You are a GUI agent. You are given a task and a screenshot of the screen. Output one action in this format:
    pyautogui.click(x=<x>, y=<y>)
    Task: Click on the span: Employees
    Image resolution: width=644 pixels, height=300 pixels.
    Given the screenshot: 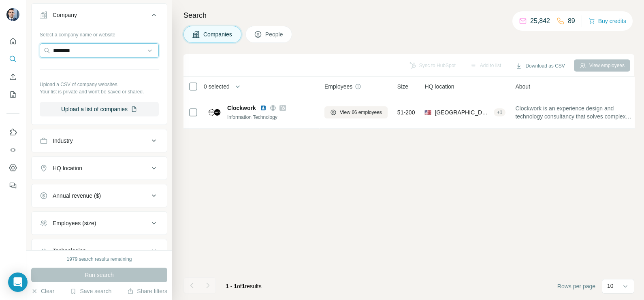 What is the action you would take?
    pyautogui.click(x=338, y=87)
    